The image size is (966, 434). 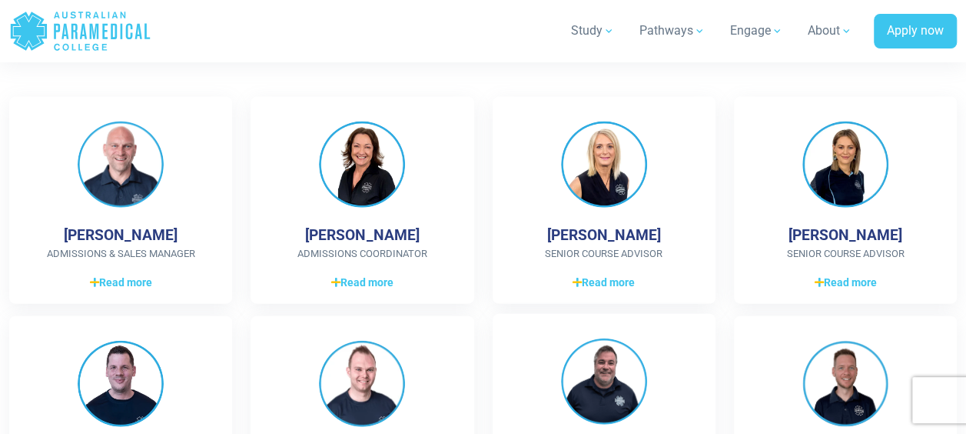 I want to click on img: Peter Stewart, so click(x=121, y=384).